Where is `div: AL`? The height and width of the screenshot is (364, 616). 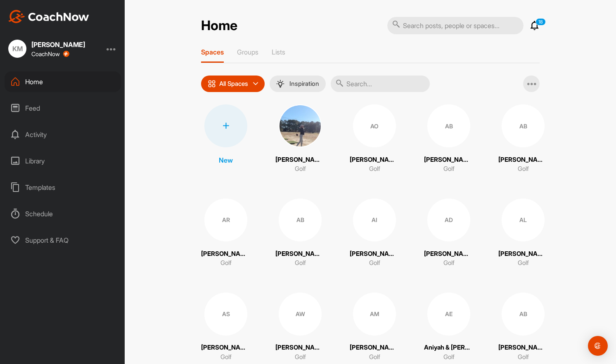 div: AL is located at coordinates (523, 220).